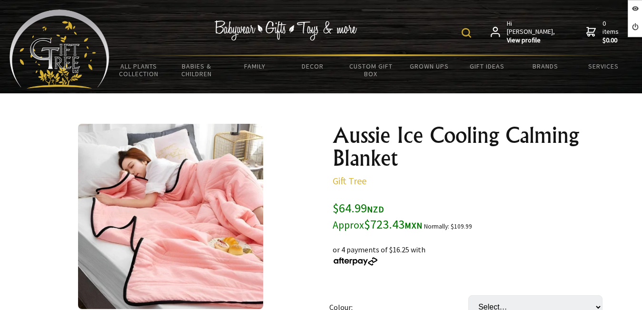 This screenshot has width=642, height=310. Describe the element at coordinates (197, 70) in the screenshot. I see `a: Babies & Children` at that location.